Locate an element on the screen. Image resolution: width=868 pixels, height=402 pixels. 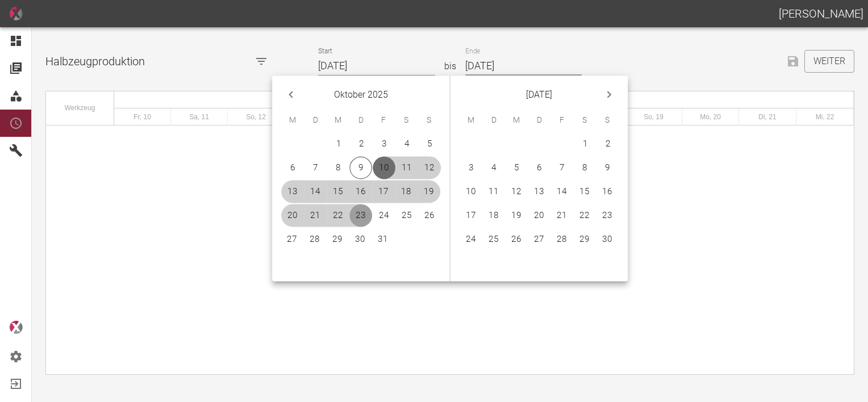
div: Sa, 11 is located at coordinates (199, 117).